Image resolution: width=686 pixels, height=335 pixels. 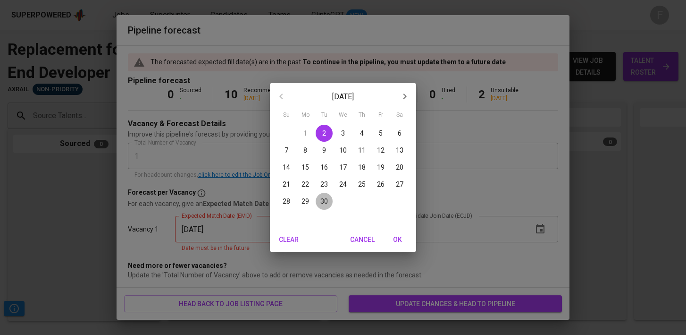 What do you see at coordinates (305, 201) in the screenshot?
I see `p: 29` at bounding box center [305, 201].